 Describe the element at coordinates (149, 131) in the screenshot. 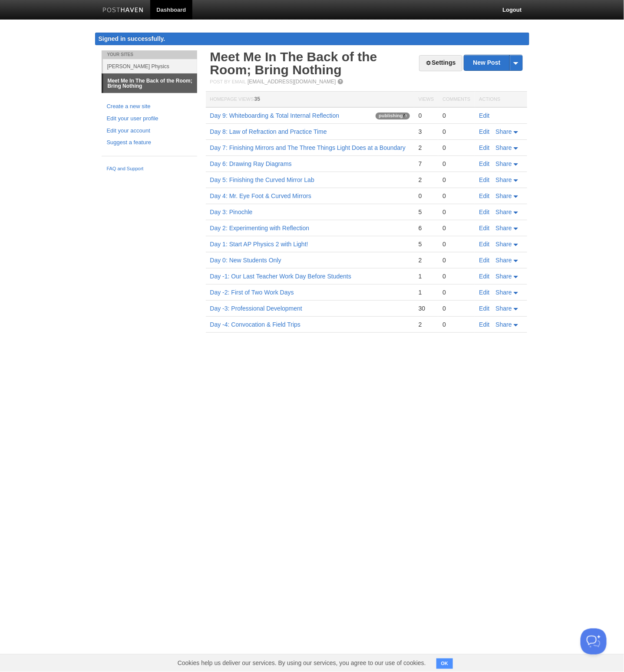

I see `a: Edit your account` at that location.